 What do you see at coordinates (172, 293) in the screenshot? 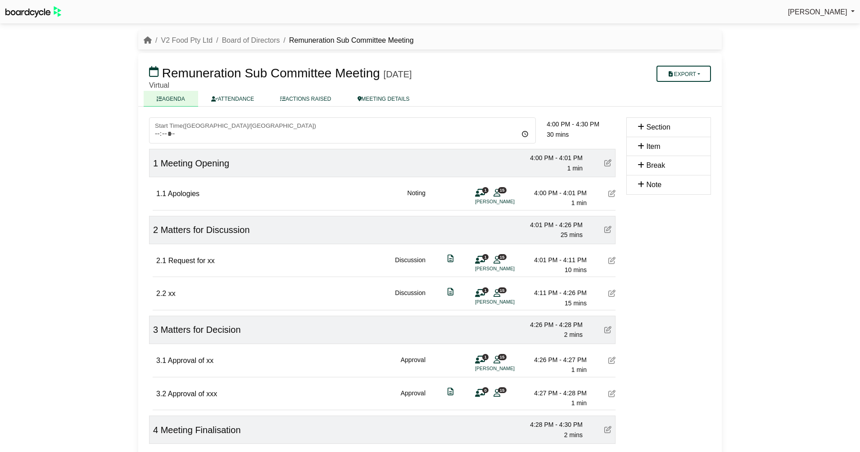
I see `span: xx` at bounding box center [172, 293].